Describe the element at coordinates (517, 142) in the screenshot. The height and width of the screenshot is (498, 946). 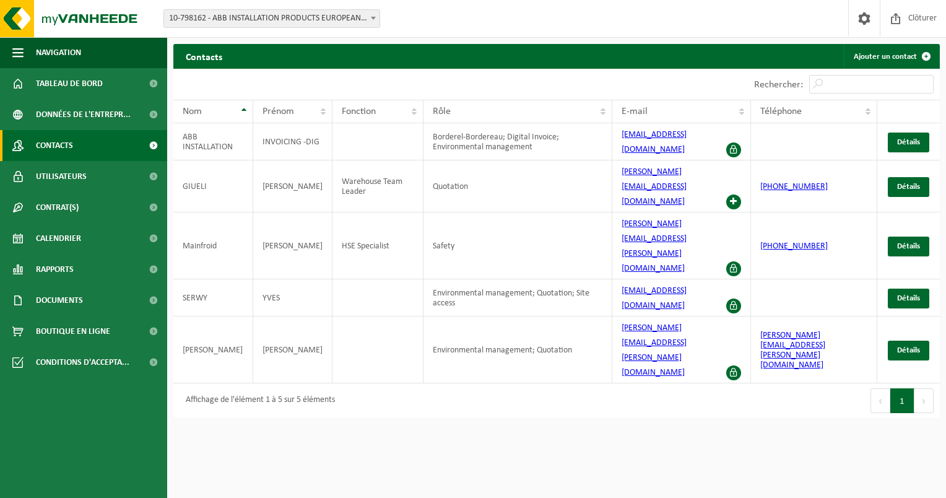
I see `td: Borderel-Bordereau; Digital Invoice; Environmental management` at that location.